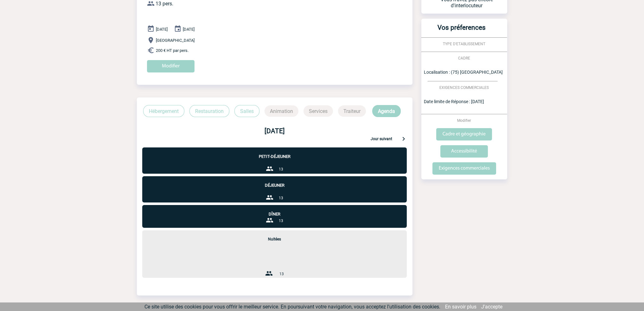  Describe the element at coordinates (381, 139) in the screenshot. I see `p: Jour suivant` at that location.